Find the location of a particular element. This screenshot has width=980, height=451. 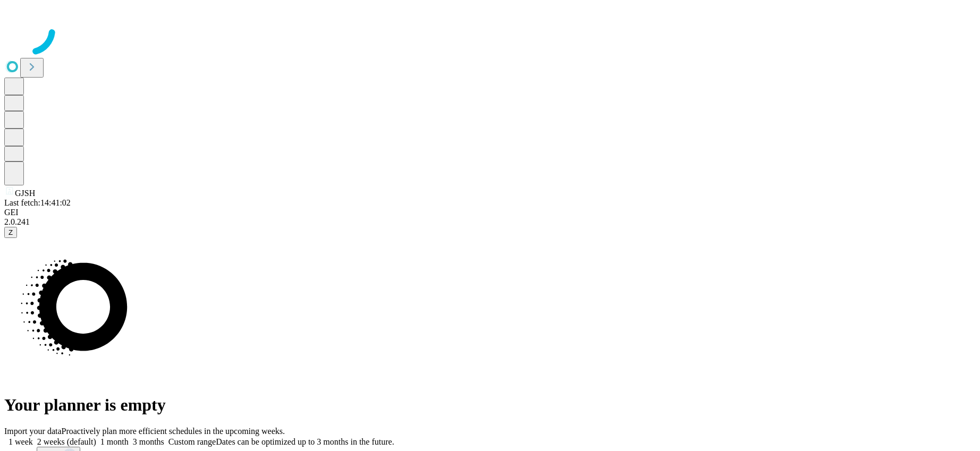

span: Z is located at coordinates (11, 232).